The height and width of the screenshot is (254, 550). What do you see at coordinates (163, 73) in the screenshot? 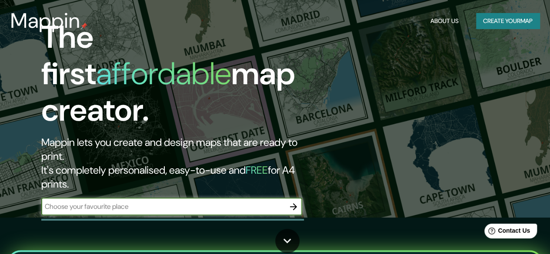
I see `h1: affordable` at bounding box center [163, 73].